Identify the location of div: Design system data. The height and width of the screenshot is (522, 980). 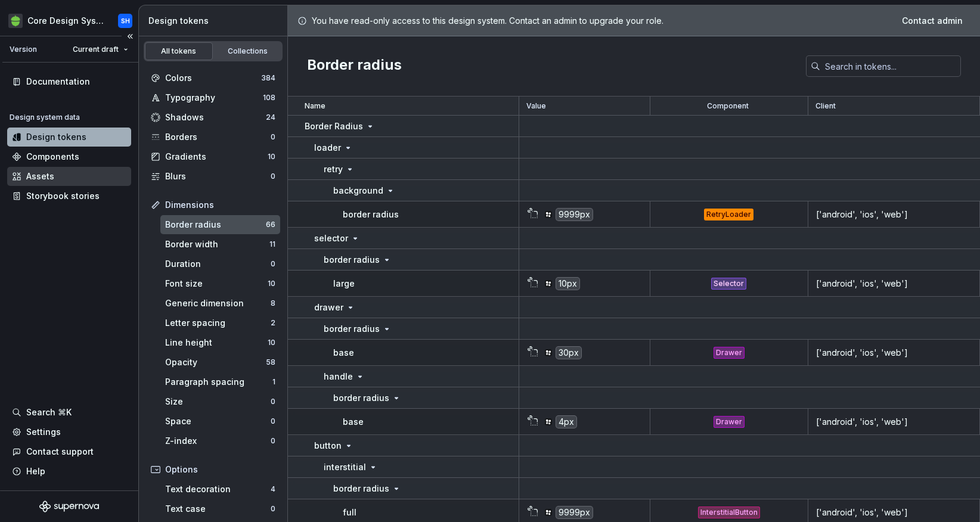
(45, 117).